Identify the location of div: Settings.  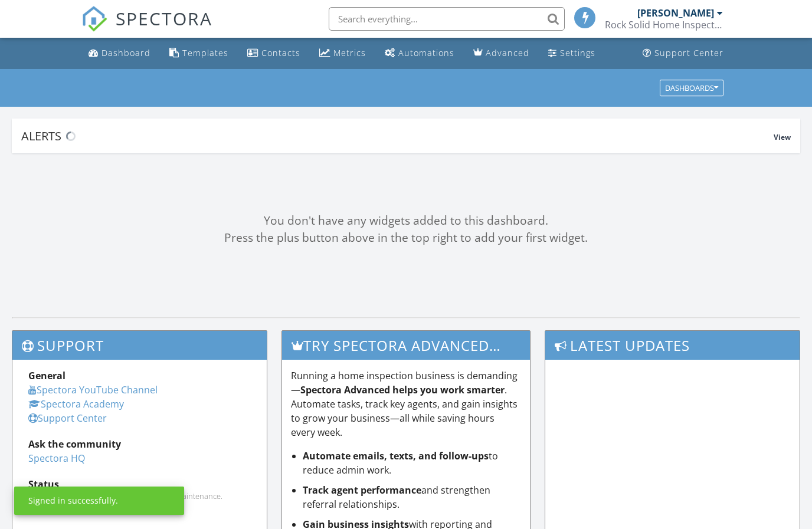
(578, 53).